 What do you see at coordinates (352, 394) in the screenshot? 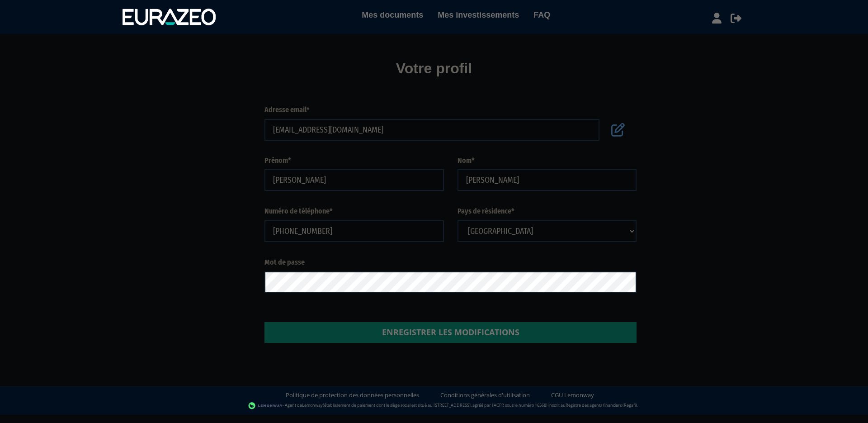
I see `a: Politique de protection des données personnelles` at bounding box center [352, 394].